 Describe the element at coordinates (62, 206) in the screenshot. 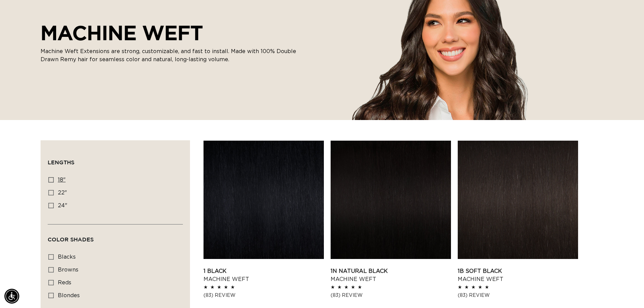

I see `span: 24"` at that location.